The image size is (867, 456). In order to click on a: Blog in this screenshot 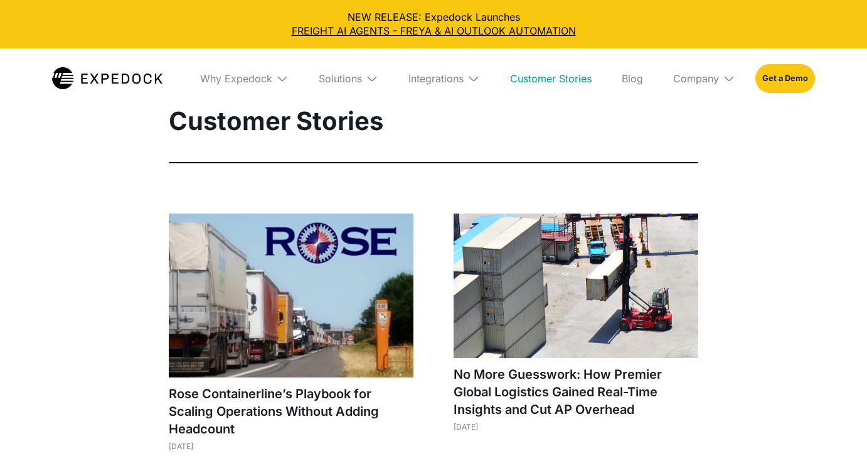, I will do `click(632, 78)`.